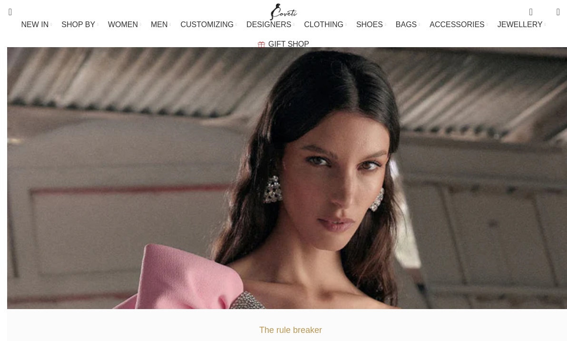 This screenshot has width=567, height=341. Describe the element at coordinates (35, 24) in the screenshot. I see `span: NEW IN` at that location.